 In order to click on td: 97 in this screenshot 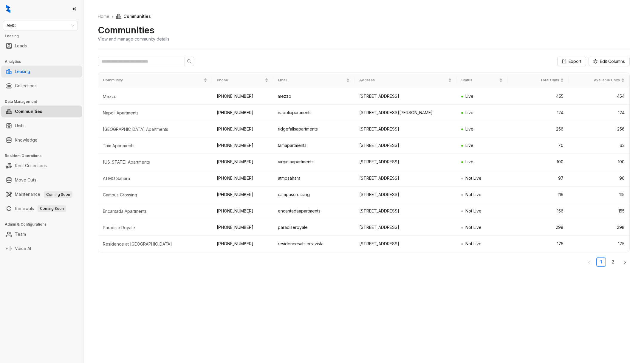, I will do `click(538, 178)`.